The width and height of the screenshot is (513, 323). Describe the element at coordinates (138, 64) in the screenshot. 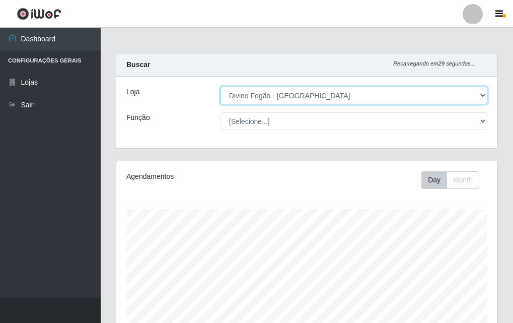

I see `strong: Buscar` at that location.